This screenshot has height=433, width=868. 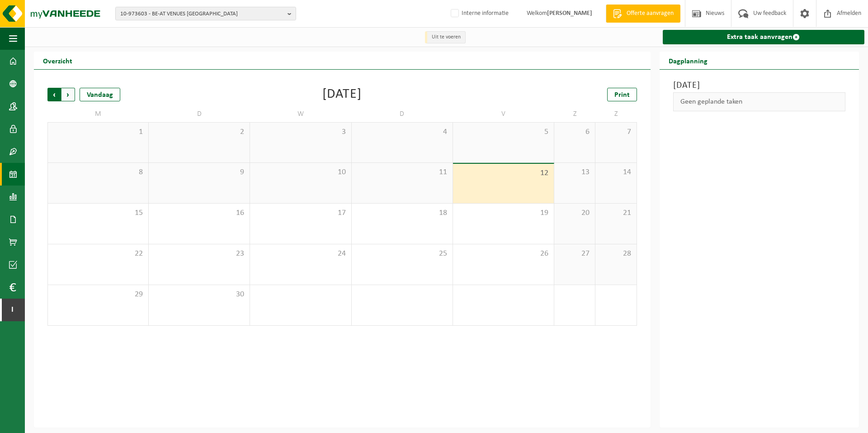 I want to click on span: 19, so click(x=503, y=213).